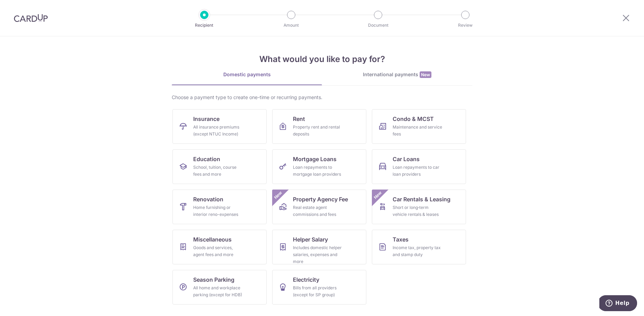  Describe the element at coordinates (417, 171) in the screenshot. I see `div: Loan repayments to car loan providers` at that location.